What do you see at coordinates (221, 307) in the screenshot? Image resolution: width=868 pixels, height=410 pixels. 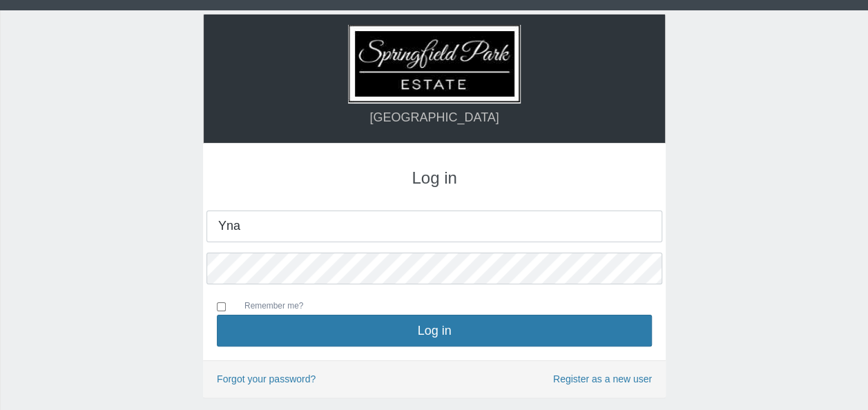 I see `input: Remember me?` at bounding box center [221, 307].